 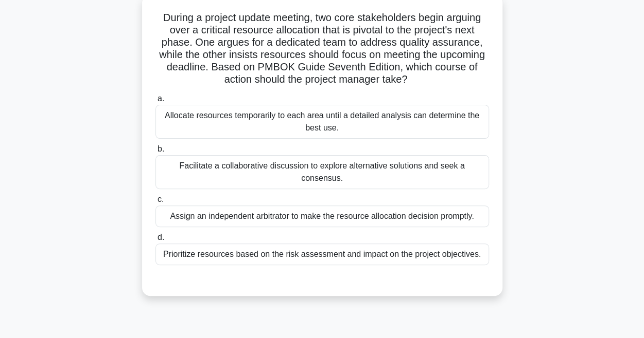 I want to click on span: c., so click(x=161, y=199).